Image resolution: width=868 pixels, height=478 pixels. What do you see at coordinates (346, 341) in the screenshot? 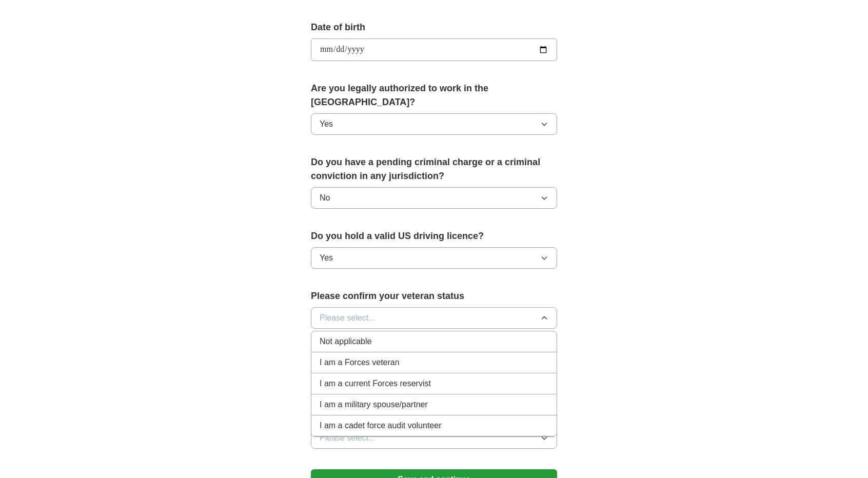
I see `span: Not applicable` at bounding box center [346, 341].